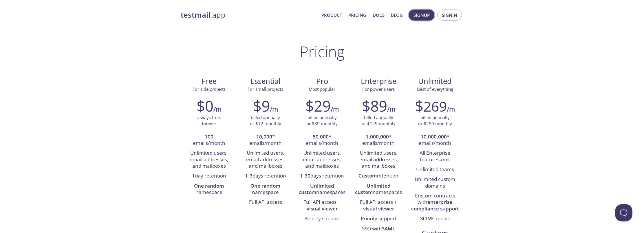 This screenshot has height=233, width=644. I want to click on strong: enterprise compliance support, so click(435, 205).